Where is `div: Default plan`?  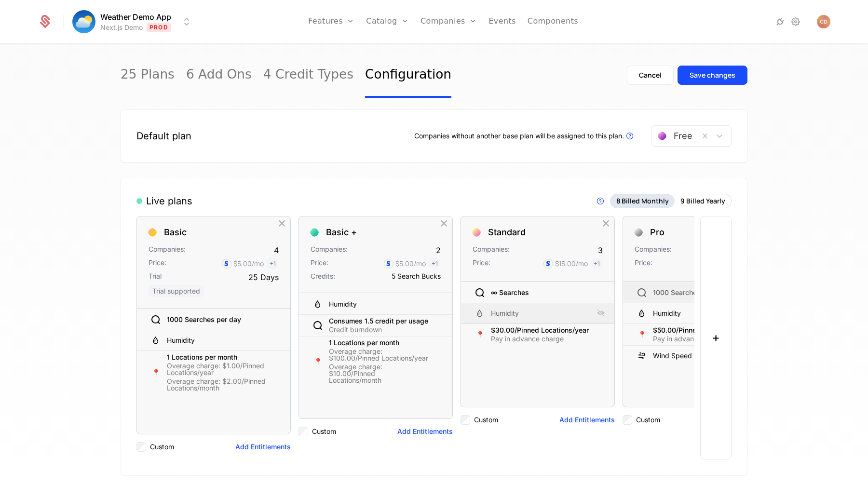
div: Default plan is located at coordinates (164, 136).